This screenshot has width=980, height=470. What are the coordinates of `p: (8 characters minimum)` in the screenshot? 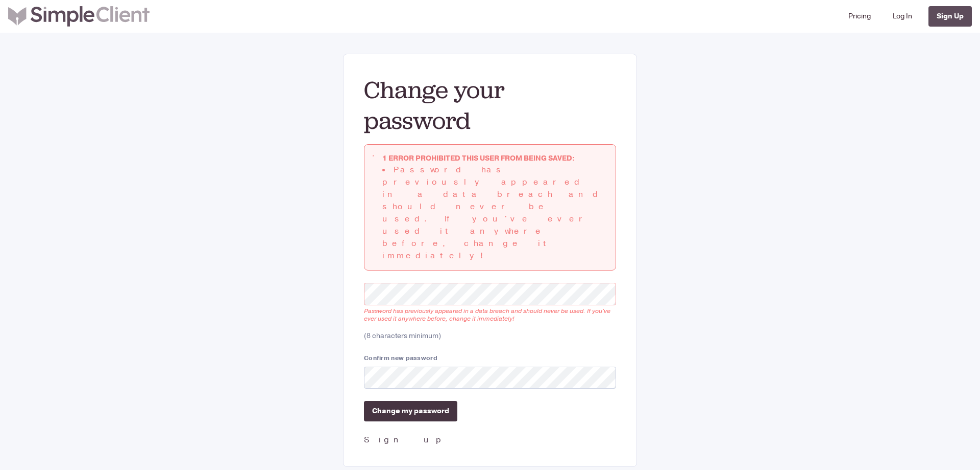 It's located at (490, 335).